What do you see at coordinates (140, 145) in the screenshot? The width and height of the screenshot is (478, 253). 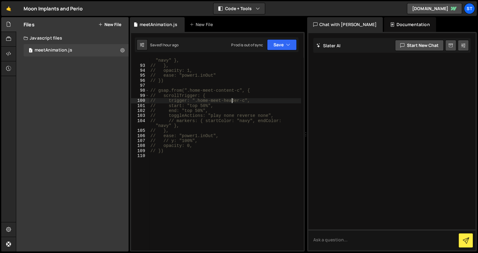 I see `div: 108` at bounding box center [140, 145].